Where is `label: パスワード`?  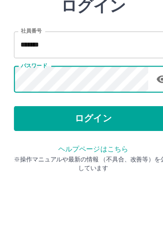
label: パスワード is located at coordinates (30, 115).